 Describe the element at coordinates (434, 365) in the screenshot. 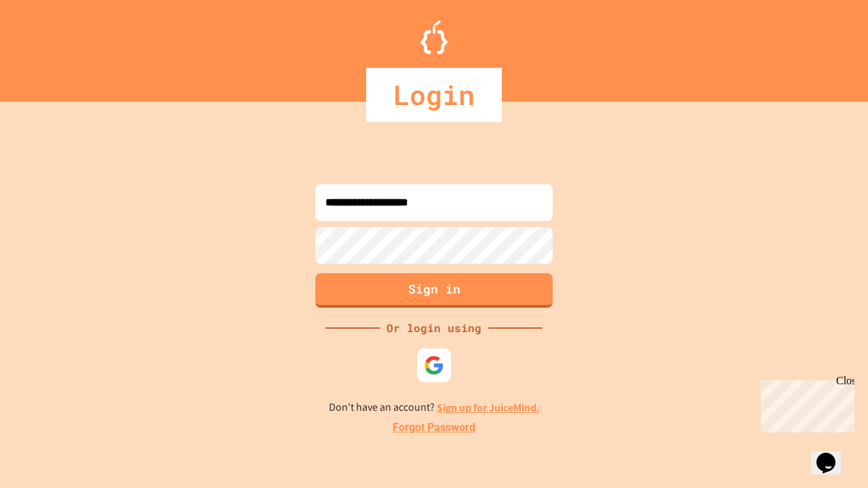

I see `img: google-icon.svg` at that location.